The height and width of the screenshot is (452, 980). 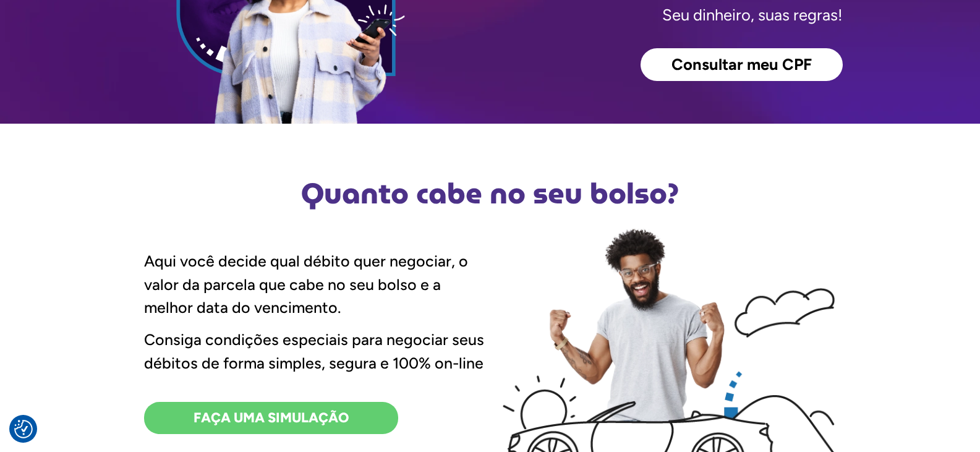 What do you see at coordinates (271, 418) in the screenshot?
I see `a: FAÇA UMA SIMULAÇÃO` at bounding box center [271, 418].